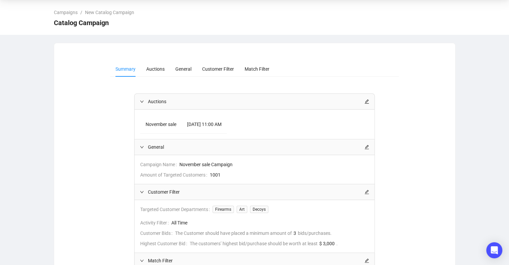  Describe the element at coordinates (259, 209) in the screenshot. I see `span: Decoys` at that location.